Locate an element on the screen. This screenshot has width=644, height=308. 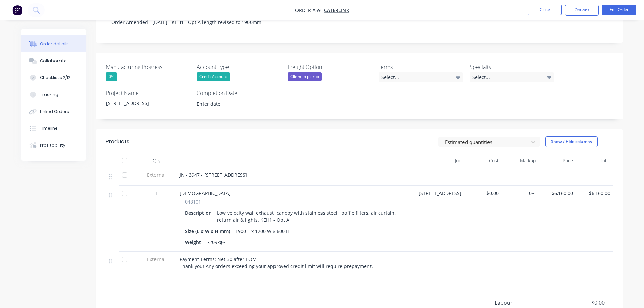
button: Tracking is located at coordinates (53, 94).